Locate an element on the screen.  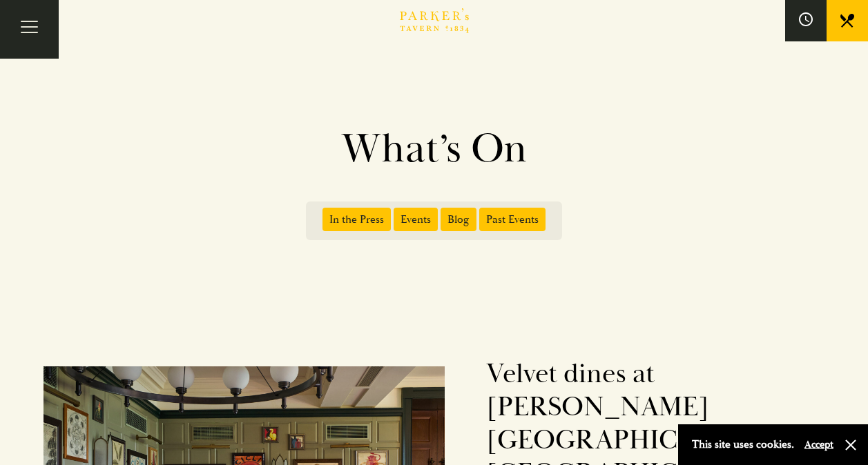
span: Past Events is located at coordinates (513, 219).